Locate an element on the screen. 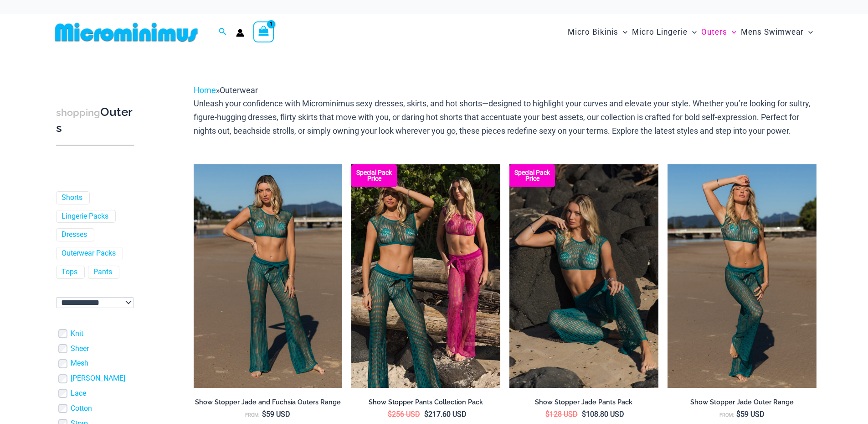 This screenshot has height=424, width=868. a: Show Stopper Jade Pants Pack is located at coordinates (584, 404).